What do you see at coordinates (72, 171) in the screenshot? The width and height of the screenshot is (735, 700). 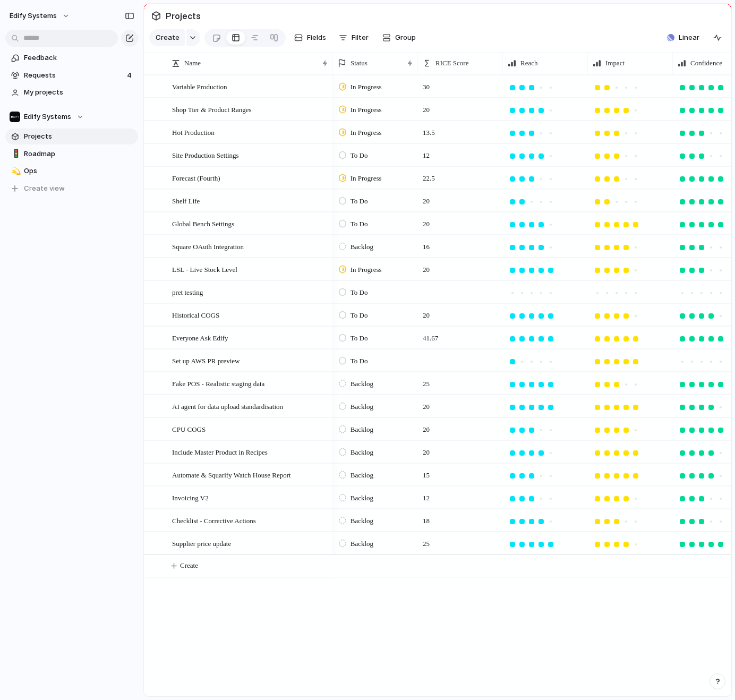 I see `a: 💫Ops` at bounding box center [72, 171].